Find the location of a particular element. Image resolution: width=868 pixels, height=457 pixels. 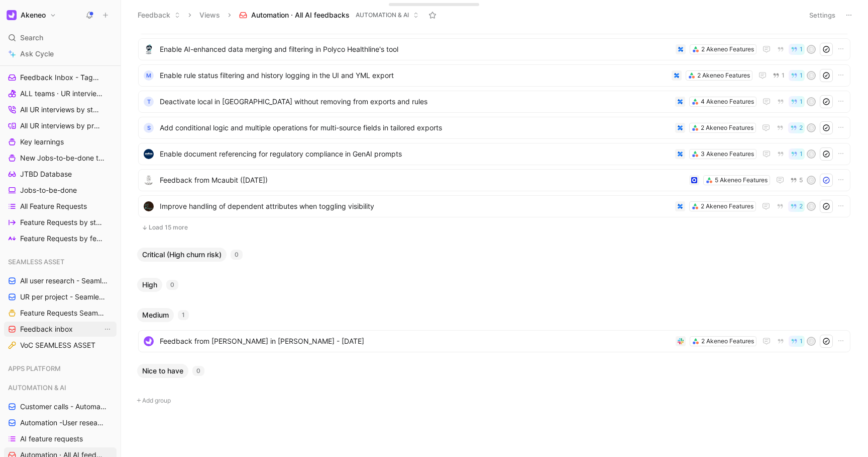

button: Views is located at coordinates (209, 15).